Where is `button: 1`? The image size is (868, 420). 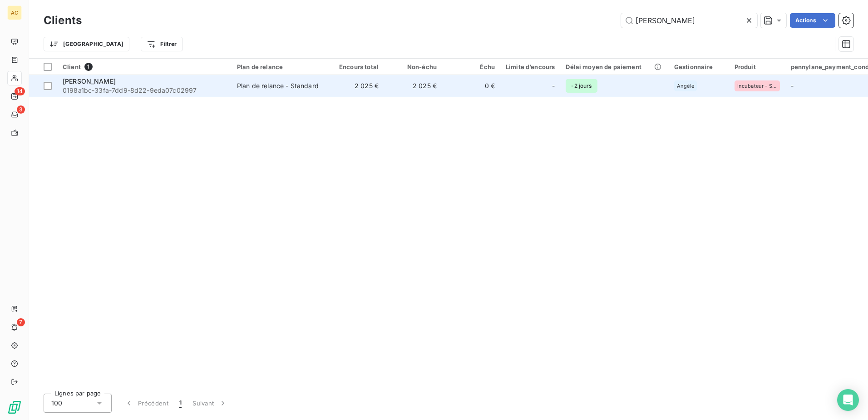
button: 1 is located at coordinates (180, 403).